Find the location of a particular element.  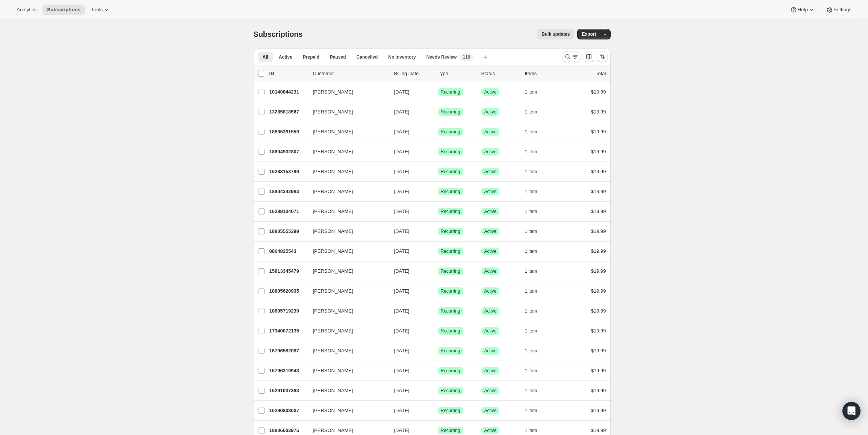

p: 16796582087 is located at coordinates (288, 351).